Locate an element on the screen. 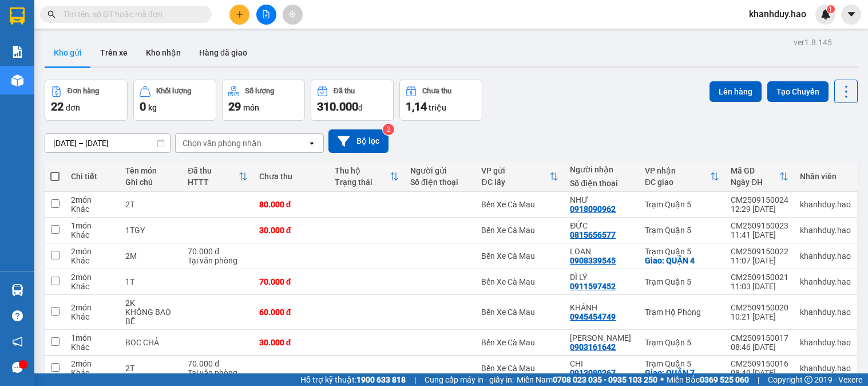 This screenshot has width=868, height=386. div: ĐC lấy is located at coordinates (515, 182).